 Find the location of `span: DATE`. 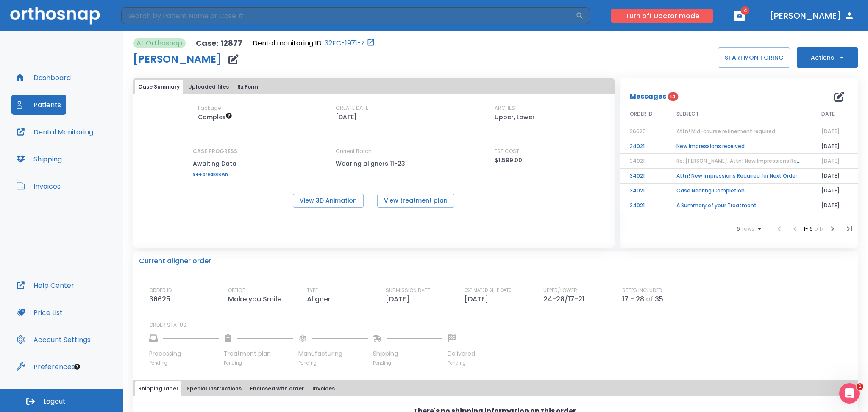

span: DATE is located at coordinates (828, 114).